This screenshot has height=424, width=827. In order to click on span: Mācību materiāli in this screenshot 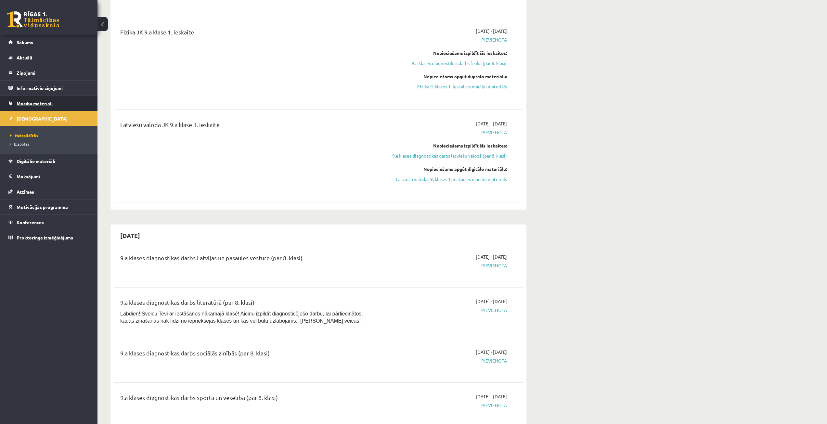, I will do `click(34, 103)`.